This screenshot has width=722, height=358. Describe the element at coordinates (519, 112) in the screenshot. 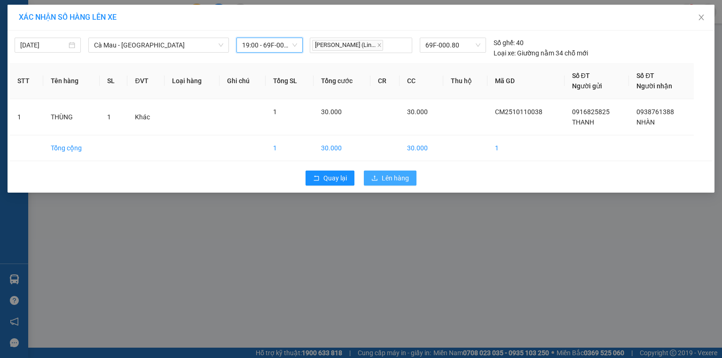

I see `span: CM2510110038` at that location.